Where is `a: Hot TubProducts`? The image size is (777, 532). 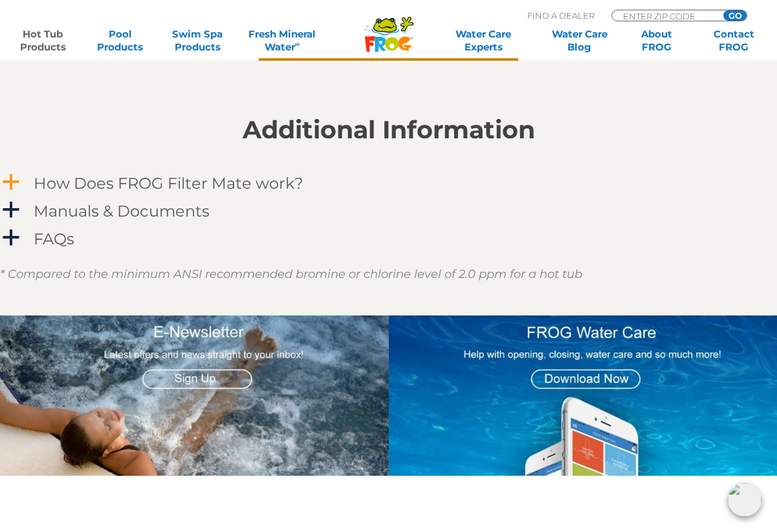 a: Hot TubProducts is located at coordinates (43, 41).